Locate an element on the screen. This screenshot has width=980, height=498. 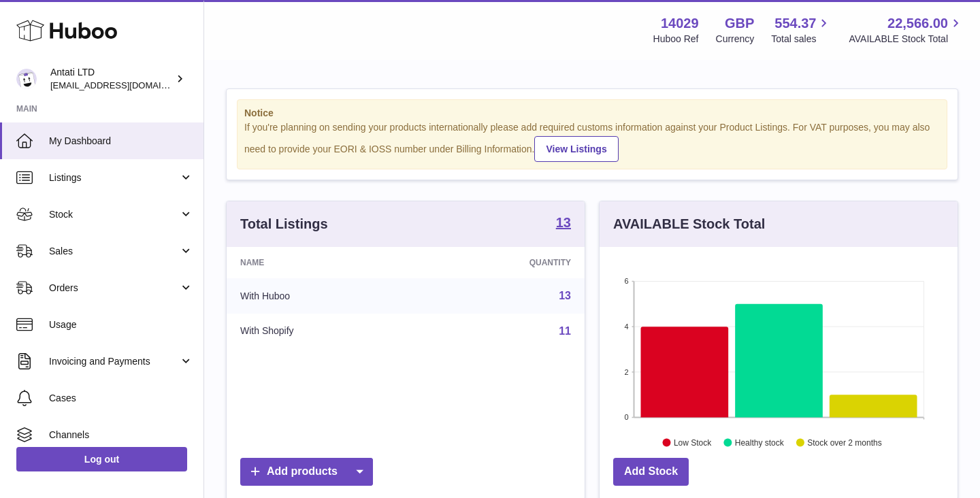
a: Log out is located at coordinates (101, 459).